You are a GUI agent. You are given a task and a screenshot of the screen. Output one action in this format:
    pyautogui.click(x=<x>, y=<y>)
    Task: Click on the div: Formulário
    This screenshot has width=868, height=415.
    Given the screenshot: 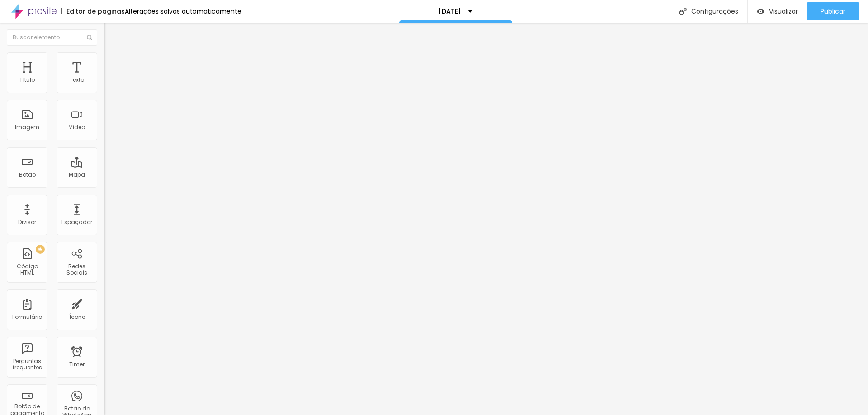 What is the action you would take?
    pyautogui.click(x=27, y=317)
    